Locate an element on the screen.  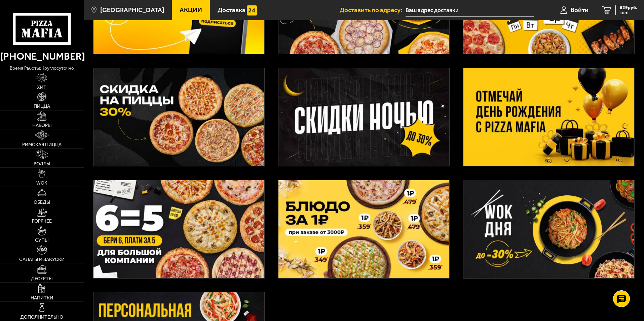
span: Наборы is located at coordinates (42, 126).